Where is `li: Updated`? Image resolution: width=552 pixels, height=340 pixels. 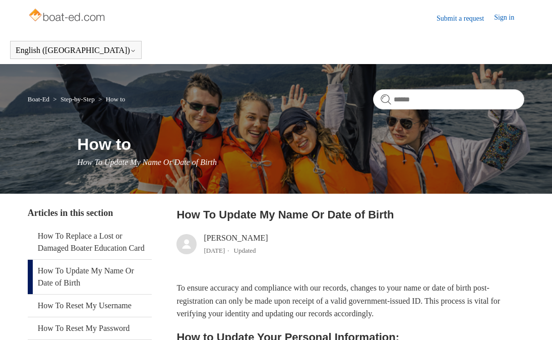
li: Updated is located at coordinates (245, 250).